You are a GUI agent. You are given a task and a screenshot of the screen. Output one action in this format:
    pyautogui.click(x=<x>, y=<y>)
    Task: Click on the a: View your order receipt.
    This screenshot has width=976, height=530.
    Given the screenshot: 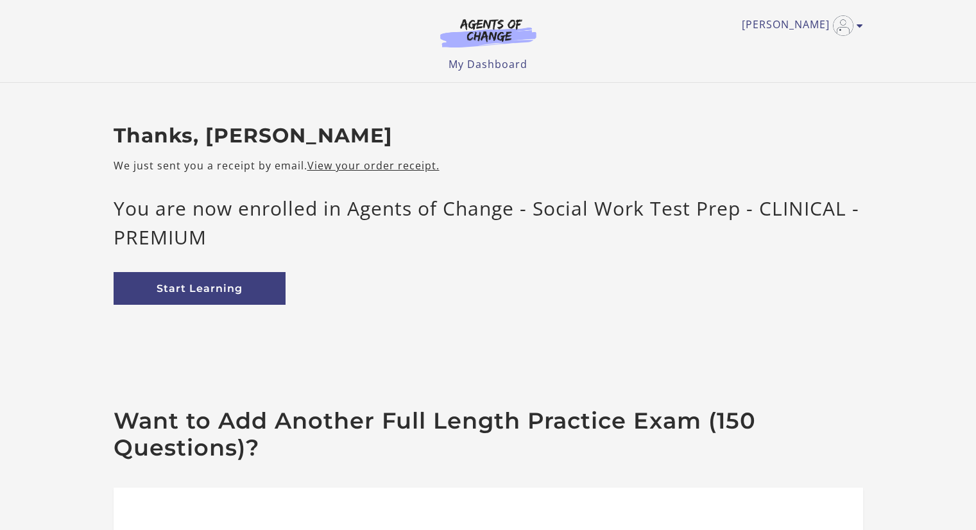 What is the action you would take?
    pyautogui.click(x=374, y=166)
    